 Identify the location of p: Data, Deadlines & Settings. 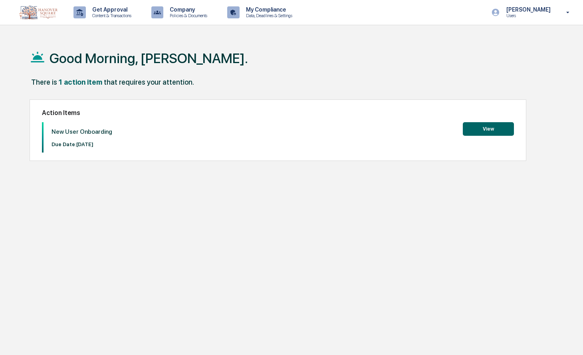
(268, 16).